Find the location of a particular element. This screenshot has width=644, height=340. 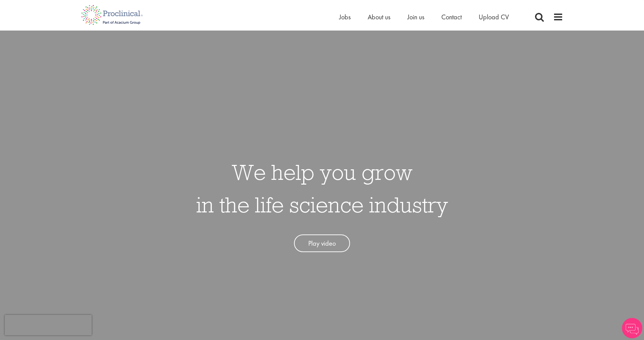

span: Join us is located at coordinates (416, 17).